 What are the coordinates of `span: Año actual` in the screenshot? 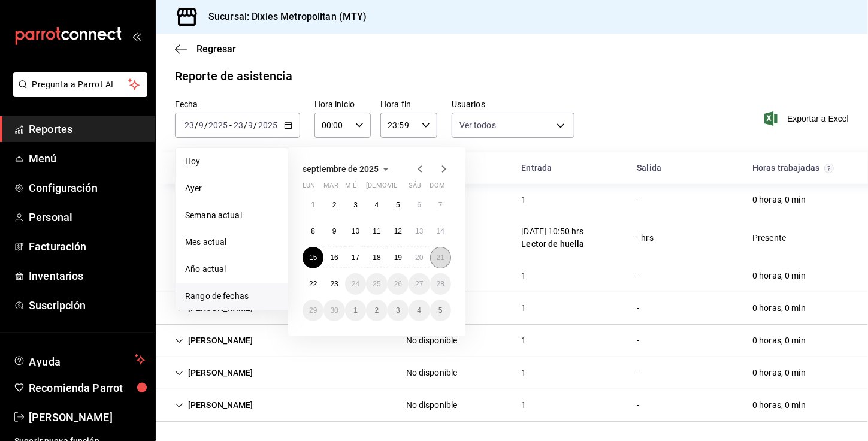 It's located at (231, 269).